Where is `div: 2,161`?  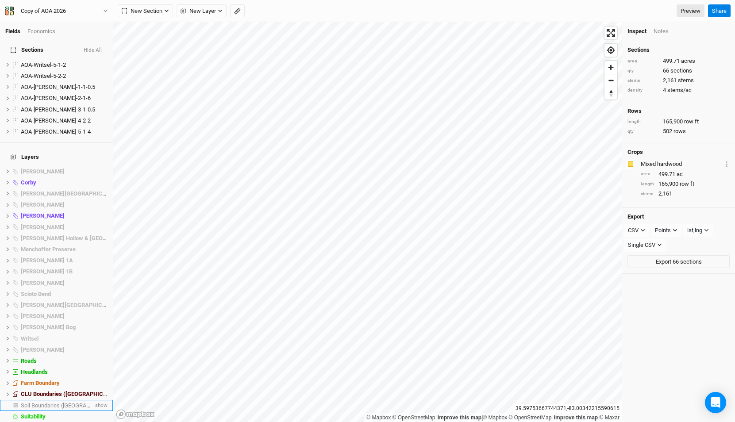 div: 2,161 is located at coordinates (678, 81).